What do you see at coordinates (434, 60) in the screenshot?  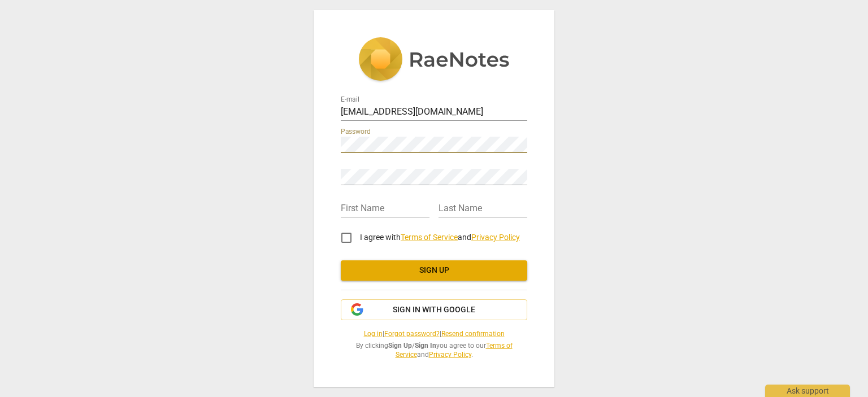 I see `img: 5ac2273c67554f335776073100b6d88f.svg` at bounding box center [434, 60].